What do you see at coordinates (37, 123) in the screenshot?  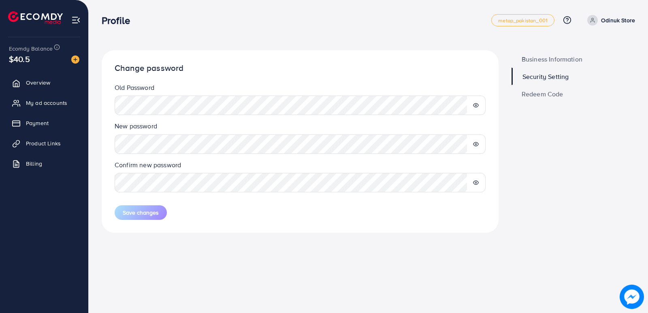 I see `span: Payment` at bounding box center [37, 123].